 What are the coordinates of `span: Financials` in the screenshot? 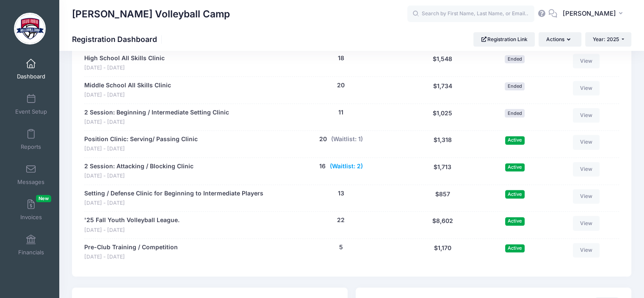 It's located at (31, 253).